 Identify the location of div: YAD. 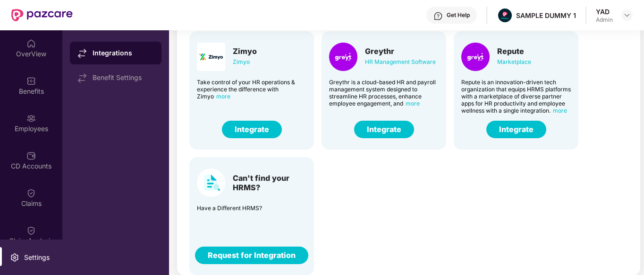
(605, 11).